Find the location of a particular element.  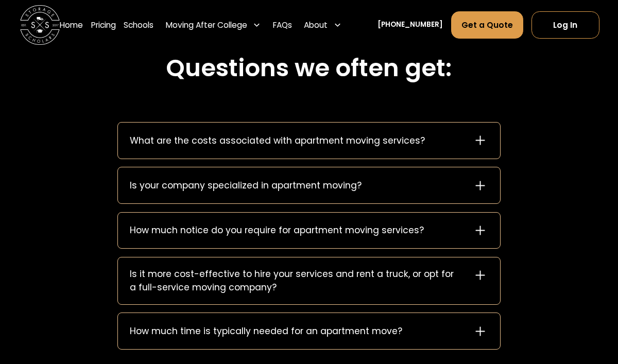

a: Home is located at coordinates (71, 25).